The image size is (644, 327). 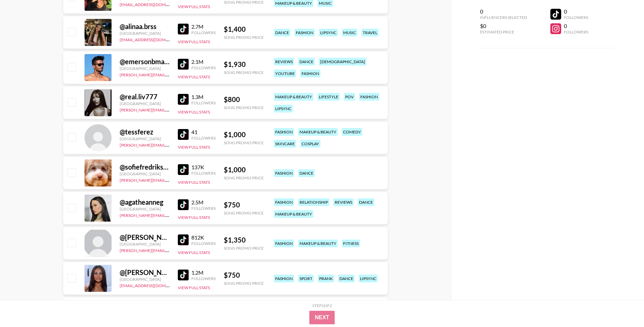 I want to click on div: prank, so click(x=326, y=279).